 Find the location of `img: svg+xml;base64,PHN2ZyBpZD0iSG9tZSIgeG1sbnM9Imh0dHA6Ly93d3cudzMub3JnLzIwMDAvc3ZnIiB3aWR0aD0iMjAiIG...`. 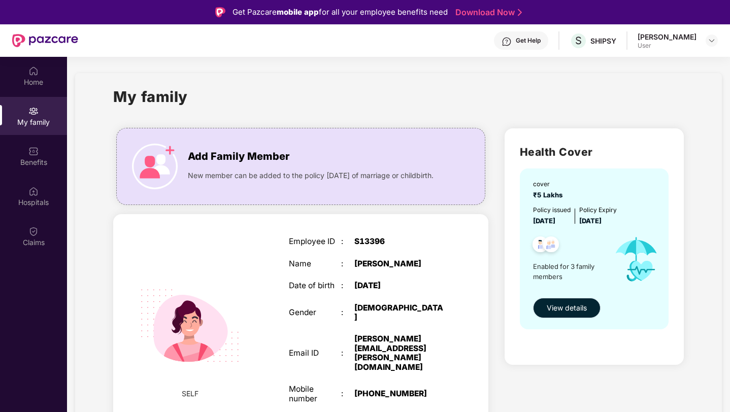

img: svg+xml;base64,PHN2ZyBpZD0iSG9tZSIgeG1sbnM9Imh0dHA6Ly93d3cudzMub3JnLzIwMDAvc3ZnIiB3aWR0aD0iMjAiIG... is located at coordinates (33, 71).